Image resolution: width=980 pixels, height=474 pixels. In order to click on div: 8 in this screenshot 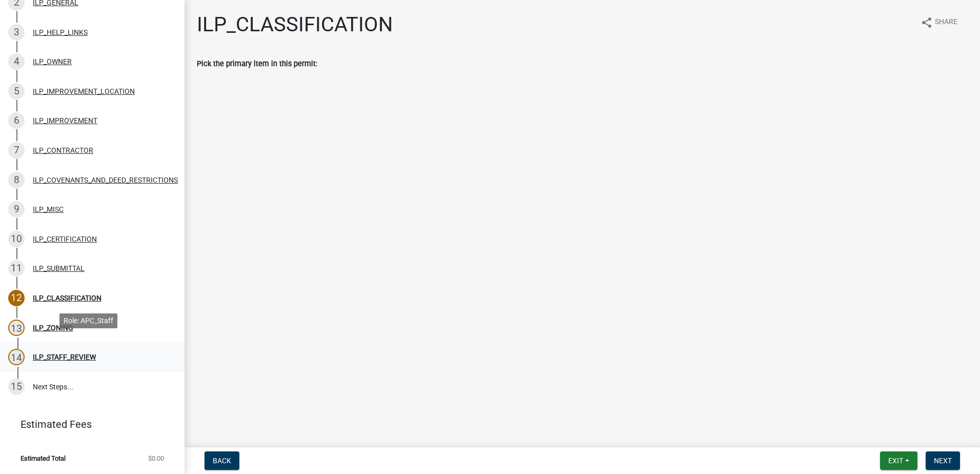, I will do `click(17, 180)`.